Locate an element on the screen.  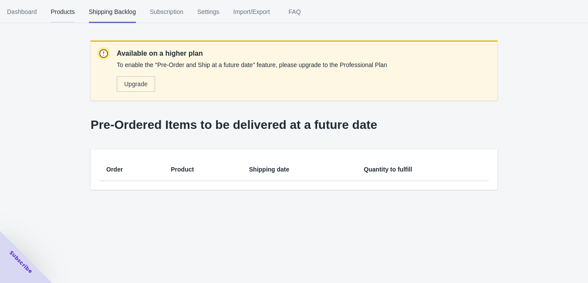
span: Product is located at coordinates (182, 170).